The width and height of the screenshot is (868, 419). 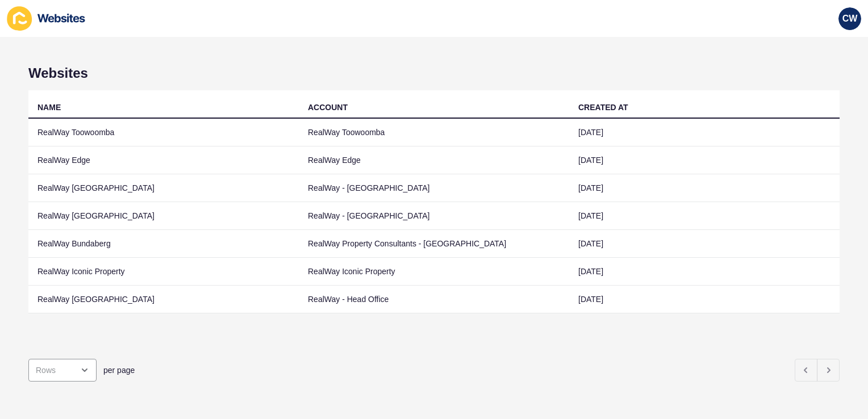 What do you see at coordinates (119, 371) in the screenshot?
I see `span: per page` at bounding box center [119, 371].